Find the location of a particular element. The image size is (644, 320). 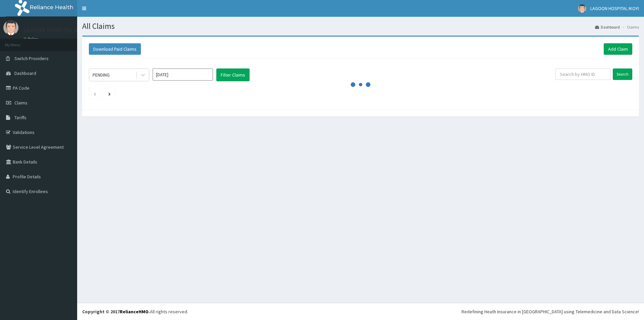

a: Dashboard is located at coordinates (608, 27).